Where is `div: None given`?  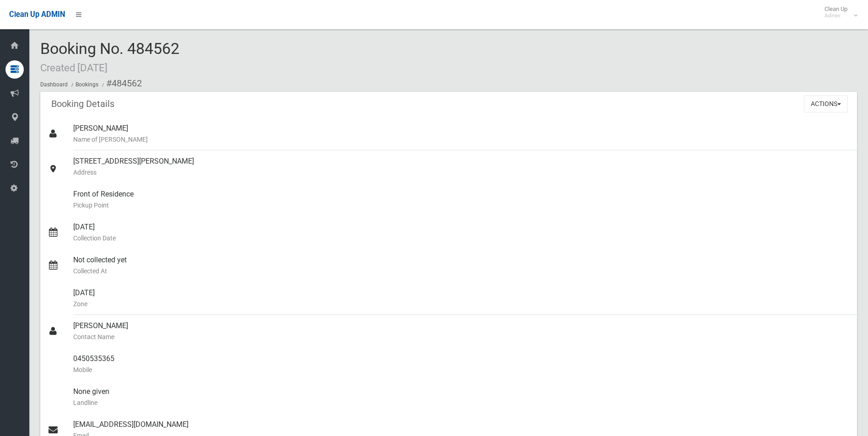
div: None given is located at coordinates (461, 397).